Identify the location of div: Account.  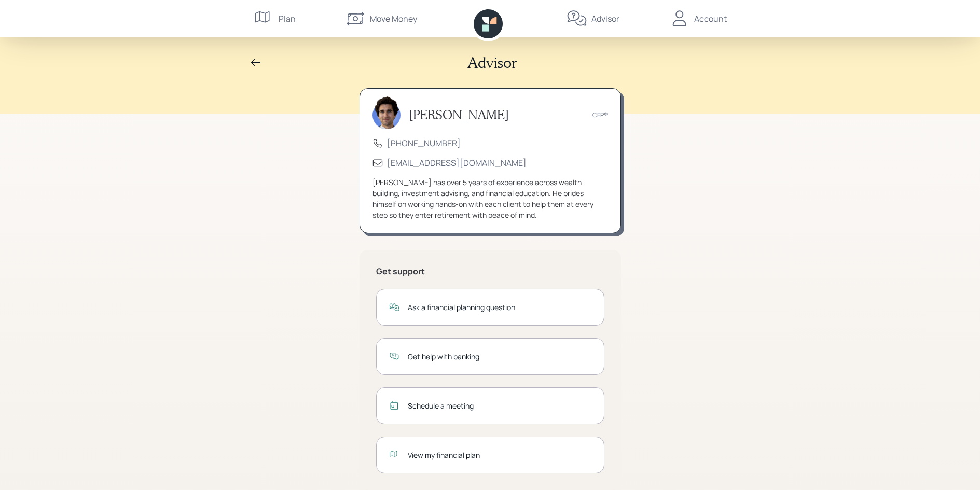
(710, 19).